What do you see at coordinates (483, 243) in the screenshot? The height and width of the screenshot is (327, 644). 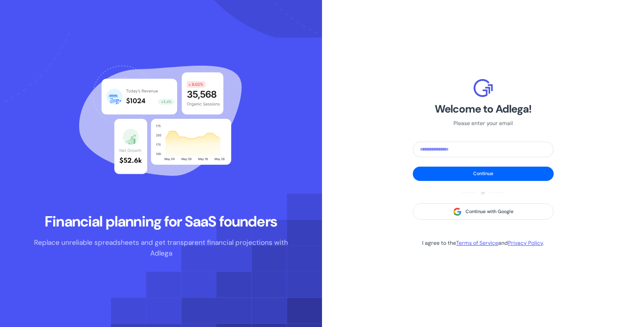 I see `span: I agree to the and .` at bounding box center [483, 243].